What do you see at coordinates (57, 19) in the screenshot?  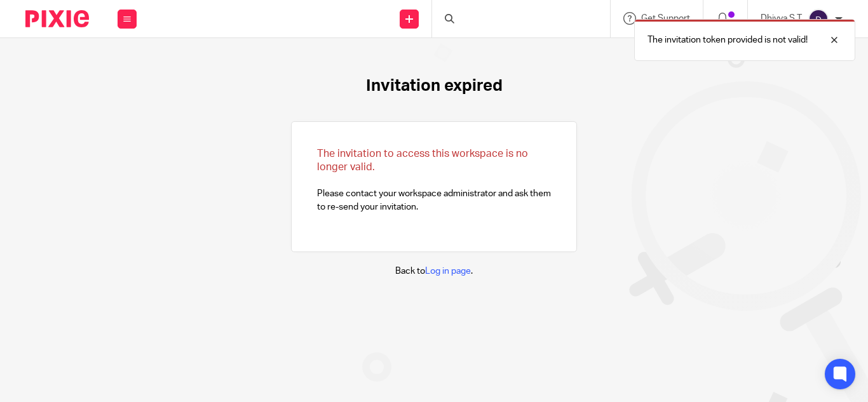 I see `img: Pixie` at bounding box center [57, 19].